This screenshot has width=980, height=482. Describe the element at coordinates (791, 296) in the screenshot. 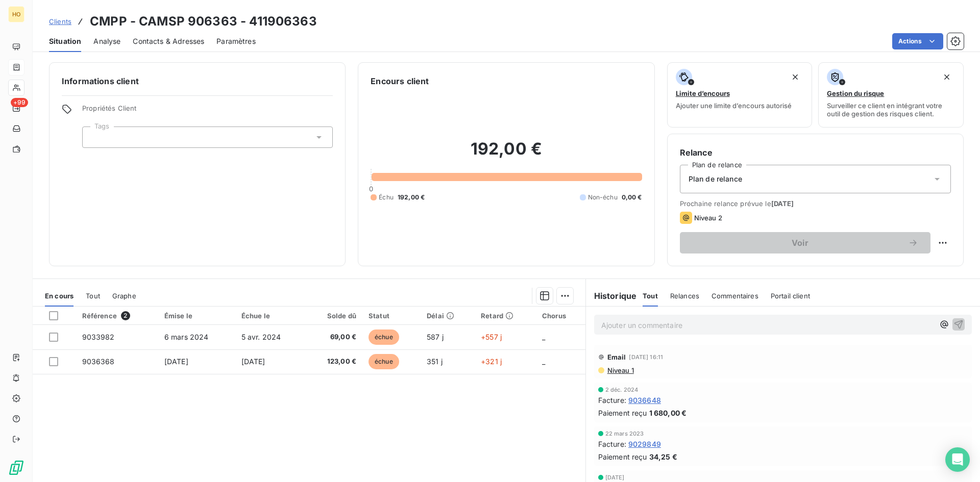

I see `span: Portail client` at that location.